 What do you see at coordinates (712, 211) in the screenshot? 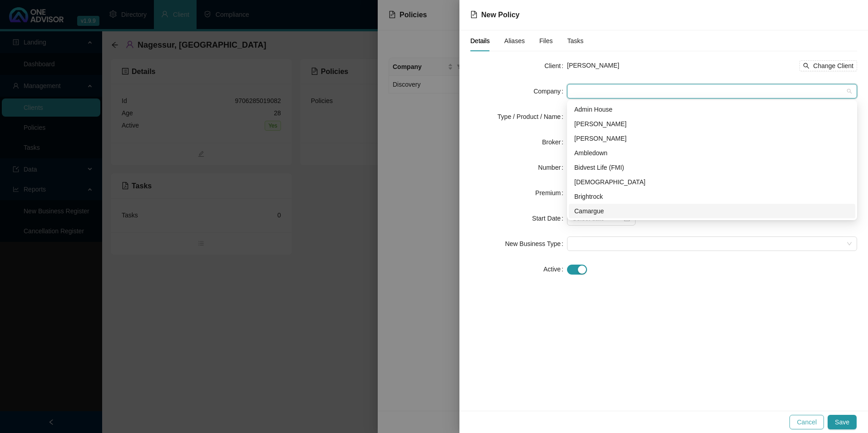
I see `div: Camargue` at bounding box center [712, 211].